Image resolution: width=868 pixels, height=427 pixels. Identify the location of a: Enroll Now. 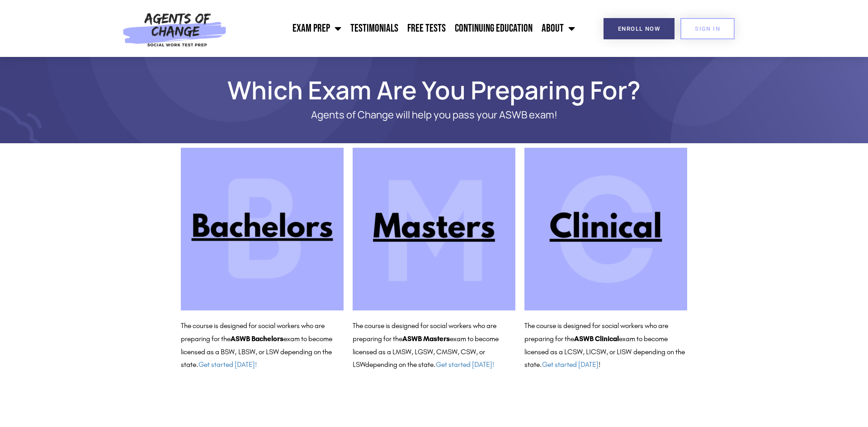
(639, 29).